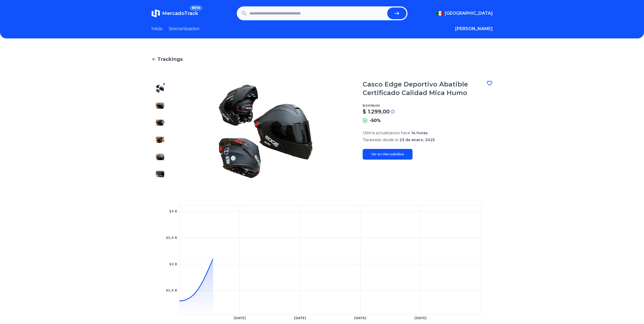 This screenshot has height=324, width=644. Describe the element at coordinates (157, 29) in the screenshot. I see `a: Inicio` at that location.